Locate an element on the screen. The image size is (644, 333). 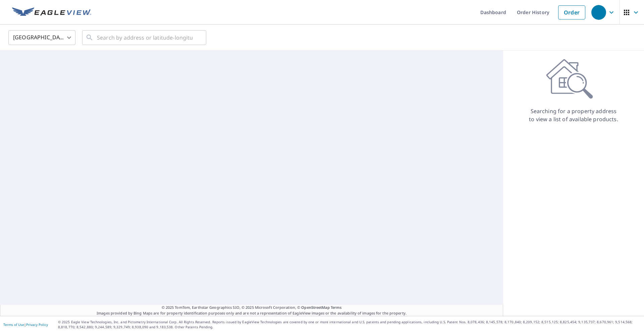
p: © 2025 Eagle View Technologies, Inc. and Pictometry International Corp. All Rights Reserved. Repo... is located at coordinates (349, 325).